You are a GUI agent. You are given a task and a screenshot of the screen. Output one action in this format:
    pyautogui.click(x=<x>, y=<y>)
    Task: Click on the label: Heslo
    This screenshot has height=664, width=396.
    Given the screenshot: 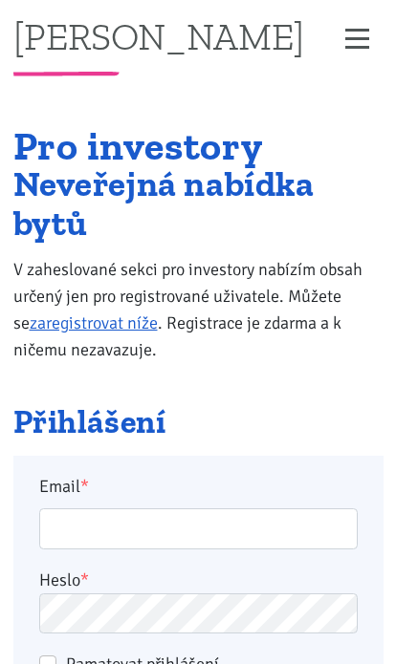 What is the action you would take?
    pyautogui.click(x=64, y=580)
    